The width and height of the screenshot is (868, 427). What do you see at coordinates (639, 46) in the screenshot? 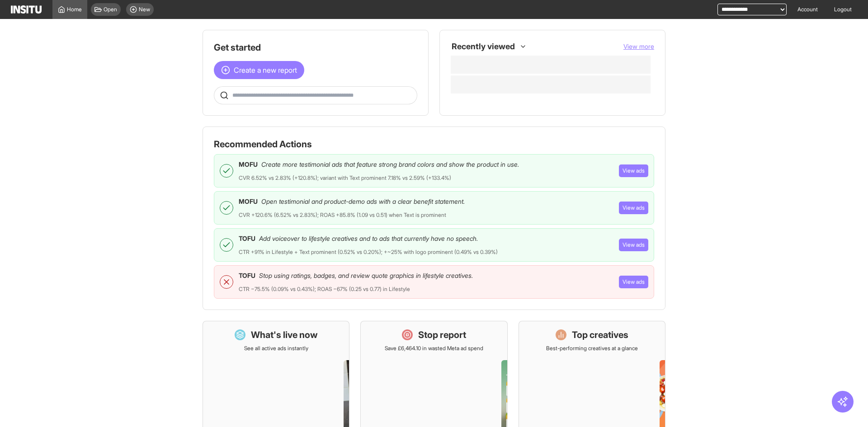
I see `span: View more` at bounding box center [639, 46].